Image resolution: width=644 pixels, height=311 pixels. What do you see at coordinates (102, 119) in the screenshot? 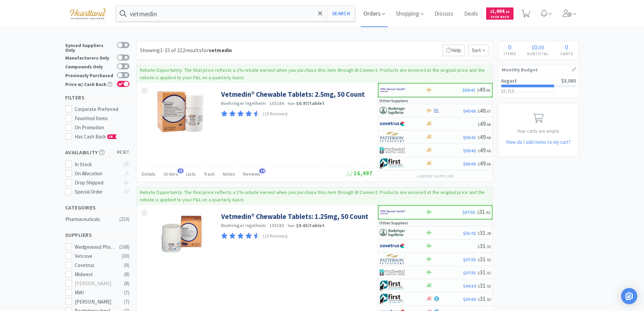
I see `div: Favorited Items` at bounding box center [102, 119].